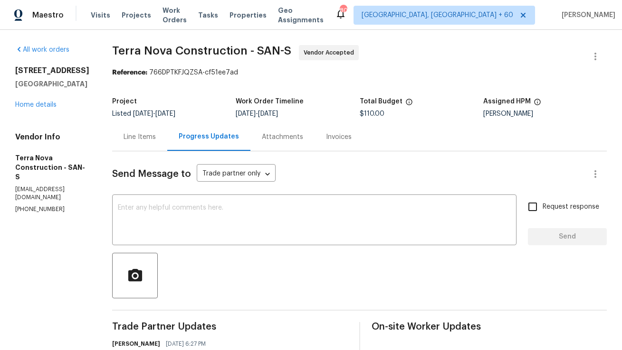  Describe the element at coordinates (124, 102) in the screenshot. I see `h5: Project` at that location.